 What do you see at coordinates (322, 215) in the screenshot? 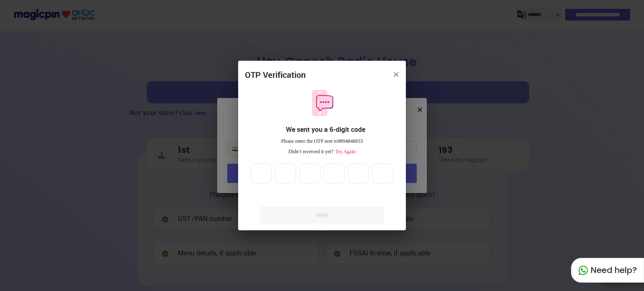
I see `a: Verify` at bounding box center [322, 215].